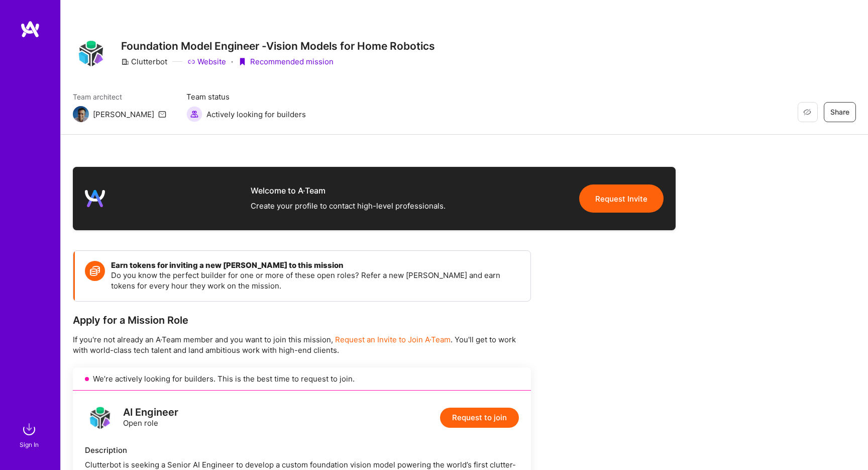 The height and width of the screenshot is (470, 868). What do you see at coordinates (151, 417) in the screenshot?
I see `div: Open role` at bounding box center [151, 417].